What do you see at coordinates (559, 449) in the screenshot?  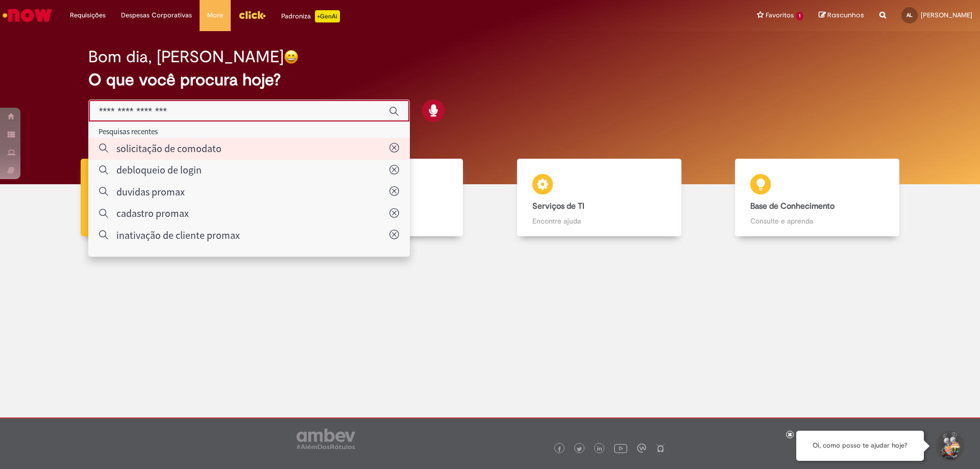 I see `img: logo_footer_facebook.png` at bounding box center [559, 449].